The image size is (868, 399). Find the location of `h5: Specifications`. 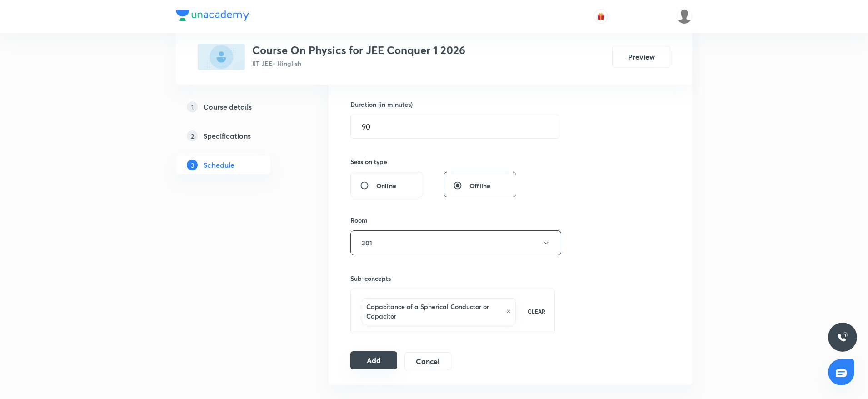

h5: Specifications is located at coordinates (227, 136).